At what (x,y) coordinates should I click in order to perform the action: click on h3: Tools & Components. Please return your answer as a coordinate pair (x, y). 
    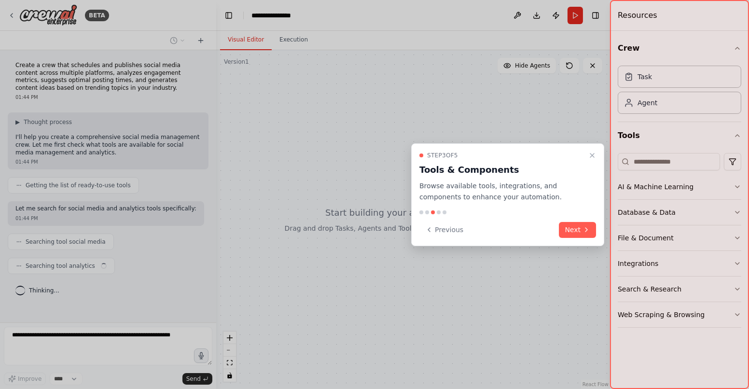
    Looking at the image, I should click on (502, 170).